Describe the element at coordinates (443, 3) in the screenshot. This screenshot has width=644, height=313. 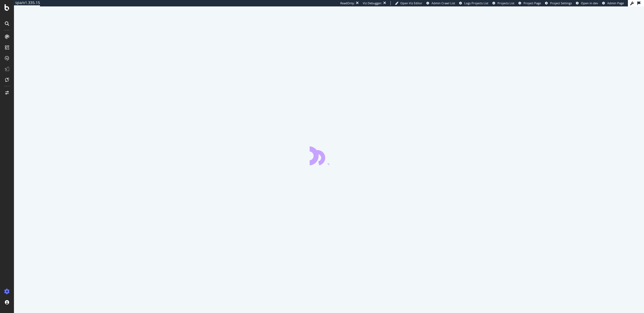
I see `span: Admin Crawl List` at that location.